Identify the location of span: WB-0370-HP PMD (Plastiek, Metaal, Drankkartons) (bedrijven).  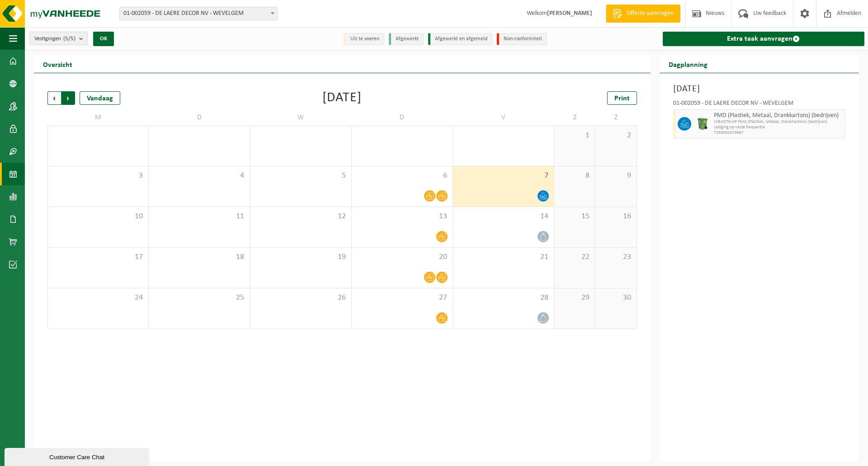
(778, 122).